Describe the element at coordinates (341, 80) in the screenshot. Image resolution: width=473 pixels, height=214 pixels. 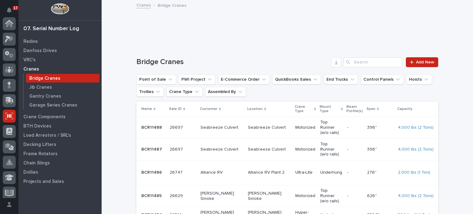
I see `button: End Trucks` at that location.